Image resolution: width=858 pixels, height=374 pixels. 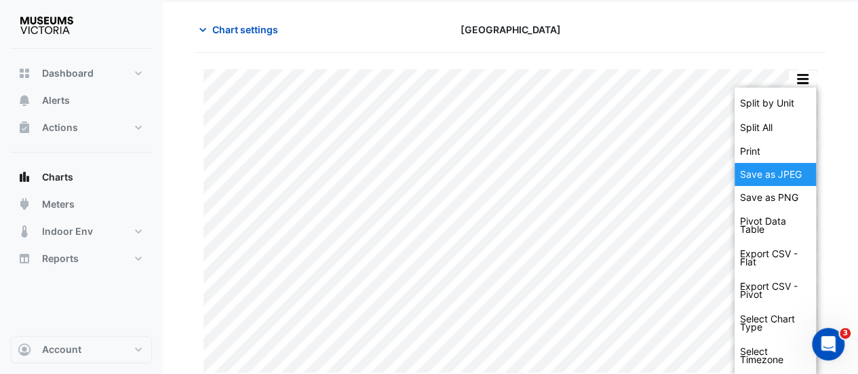 What do you see at coordinates (58, 204) in the screenshot?
I see `span: Meters` at bounding box center [58, 204].